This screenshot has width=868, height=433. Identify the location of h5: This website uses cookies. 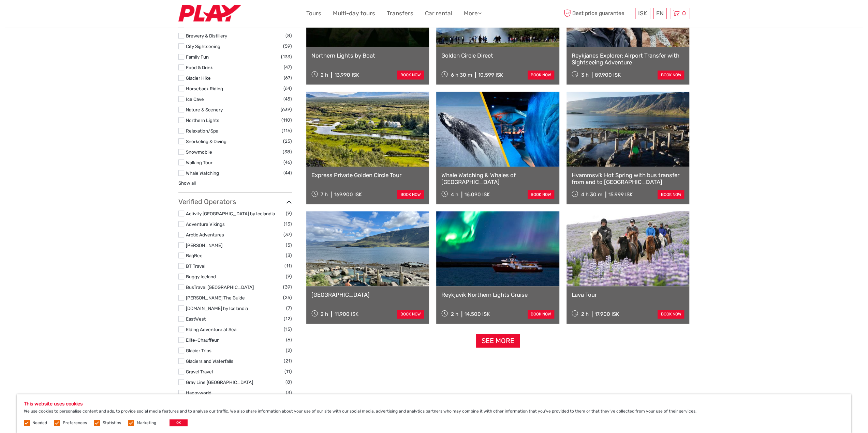
(434, 404).